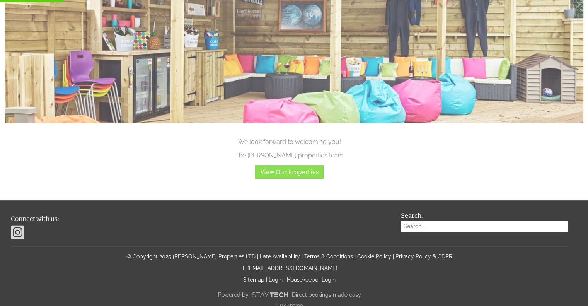  What do you see at coordinates (289, 141) in the screenshot?
I see `p: We look forward to welcoming you!` at bounding box center [289, 141].